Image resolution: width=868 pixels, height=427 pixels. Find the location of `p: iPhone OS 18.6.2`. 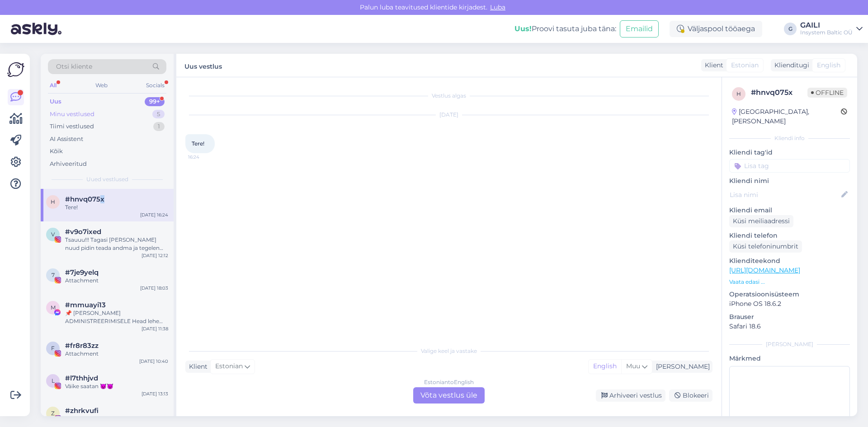

p: iPhone OS 18.6.2 is located at coordinates (789, 304).